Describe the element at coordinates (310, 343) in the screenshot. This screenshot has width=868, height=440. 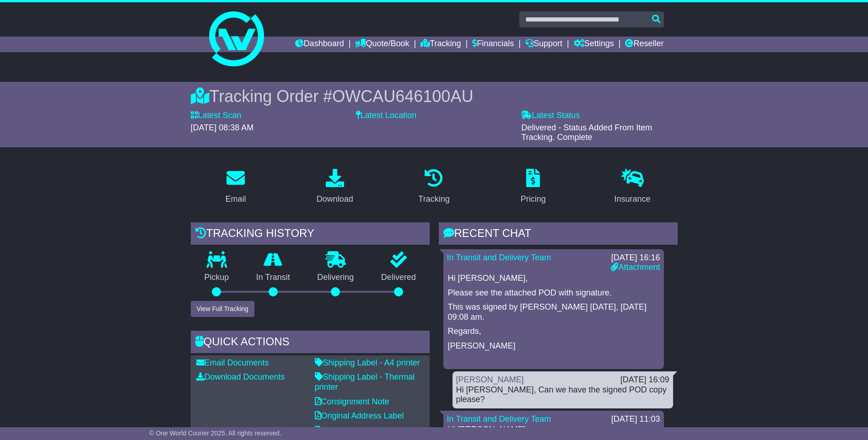
I see `div: Quick Actions` at that location.